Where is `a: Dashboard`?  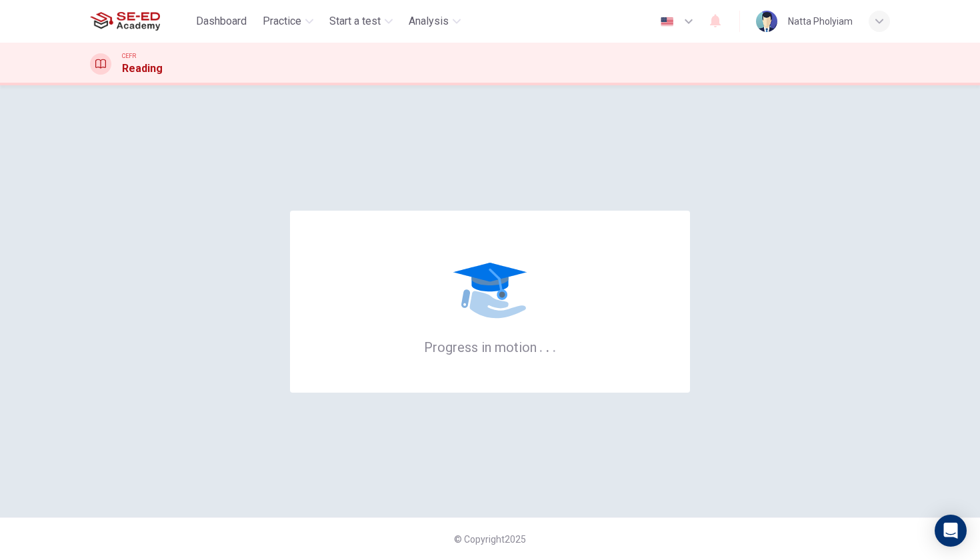
a: Dashboard is located at coordinates (221, 21).